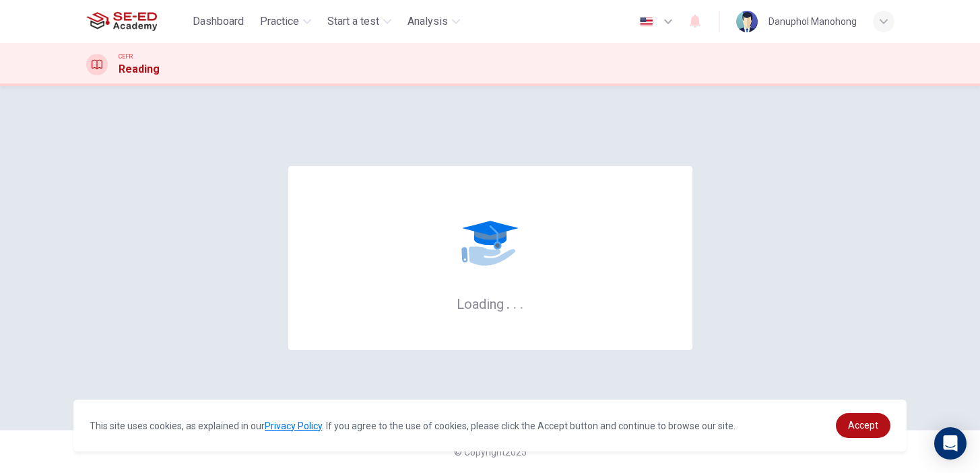 This screenshot has width=980, height=473. Describe the element at coordinates (427, 21) in the screenshot. I see `span: Analysis` at that location.